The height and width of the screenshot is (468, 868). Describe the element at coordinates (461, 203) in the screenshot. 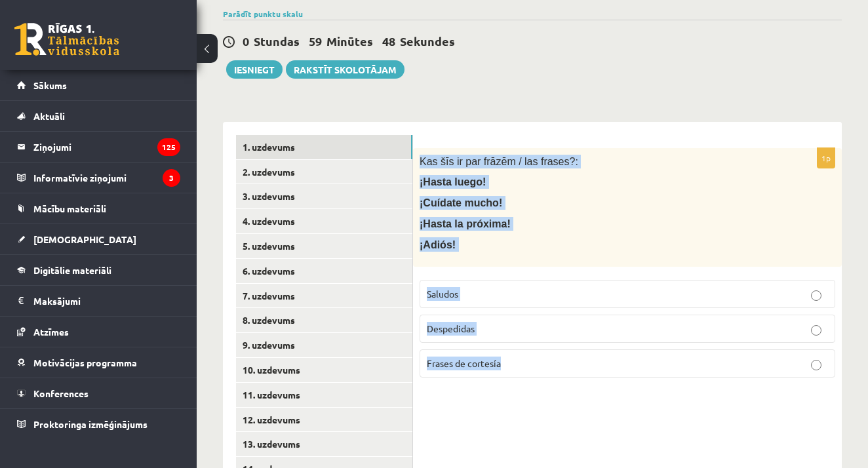

I see `span: ¡Cuídate mucho!` at that location.